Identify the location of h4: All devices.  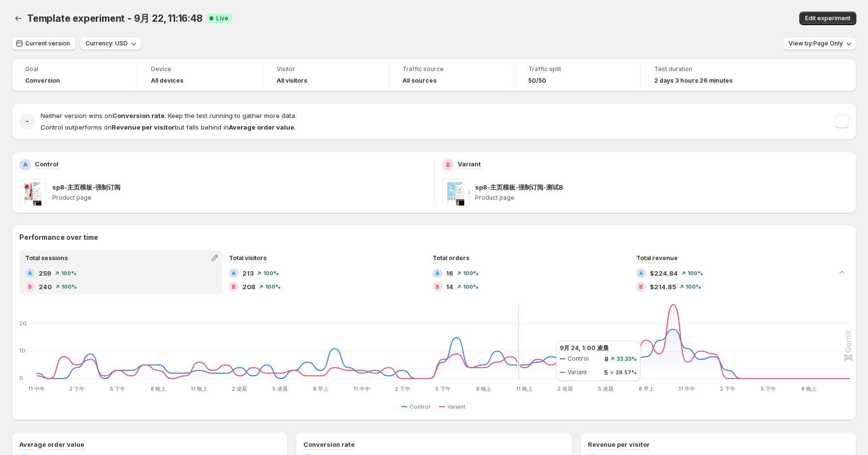
(167, 80).